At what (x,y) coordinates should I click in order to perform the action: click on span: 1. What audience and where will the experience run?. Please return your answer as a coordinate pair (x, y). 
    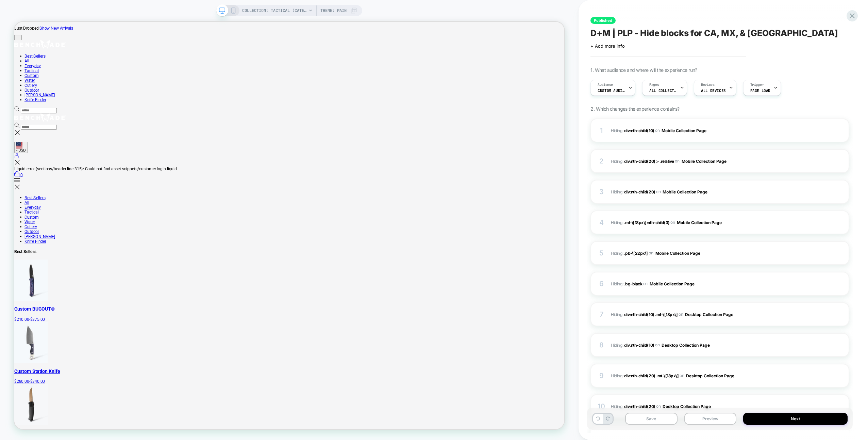
    Looking at the image, I should click on (644, 70).